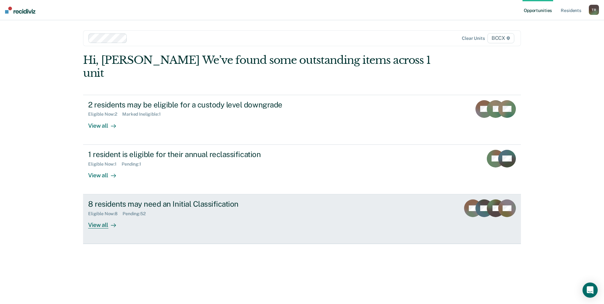  What do you see at coordinates (20, 10) in the screenshot?
I see `img: Recidiviz` at bounding box center [20, 10].